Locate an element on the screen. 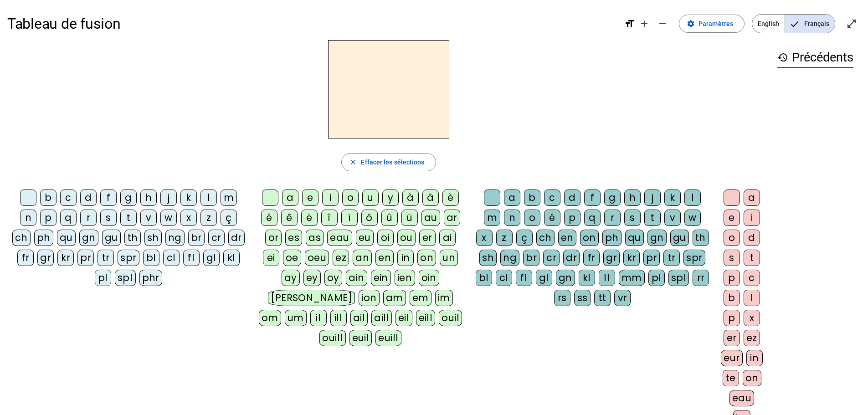 This screenshot has height=415, width=868. div: pl is located at coordinates (103, 278).